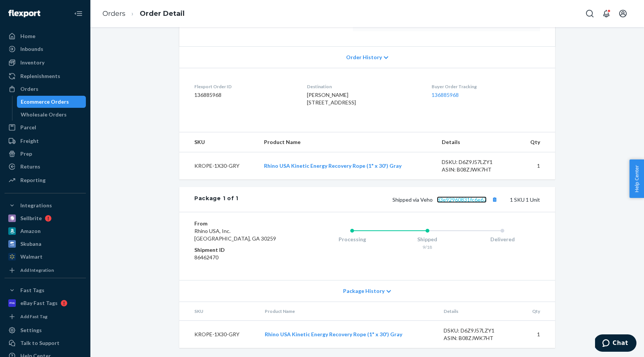  Describe the element at coordinates (45, 205) in the screenshot. I see `button: Integrations` at that location.